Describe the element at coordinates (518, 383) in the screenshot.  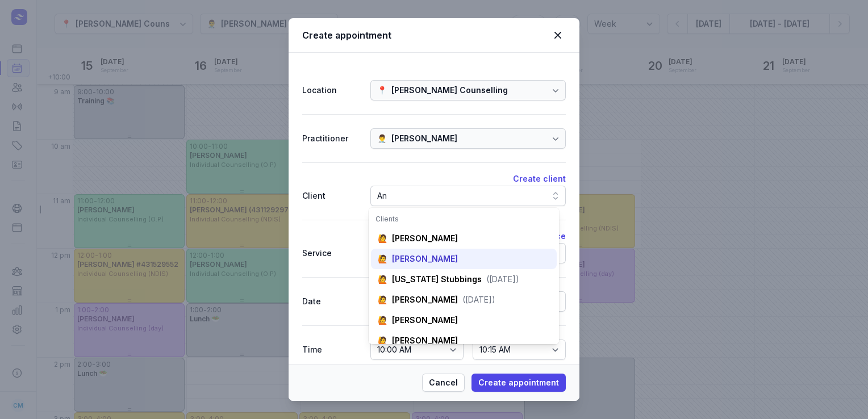
I see `span: Create appointment` at that location.